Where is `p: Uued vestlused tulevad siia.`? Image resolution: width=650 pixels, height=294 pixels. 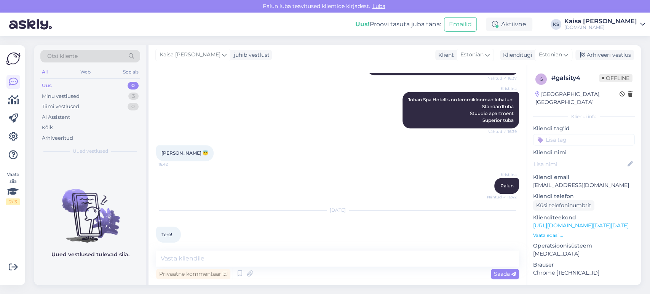
p: Uued vestlused tulevad siia. is located at coordinates (90, 254).